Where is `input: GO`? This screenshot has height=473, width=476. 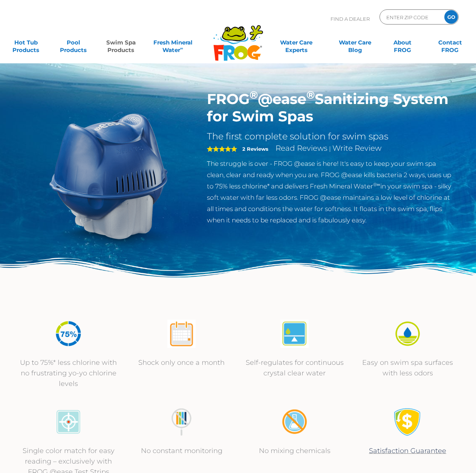
input: GO is located at coordinates (452, 17).